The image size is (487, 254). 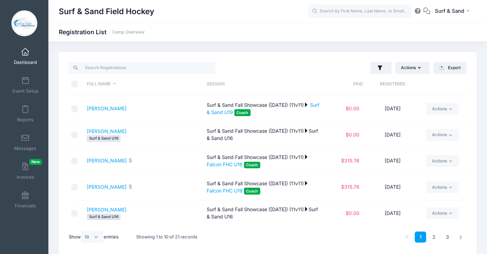 What do you see at coordinates (143, 84) in the screenshot?
I see `th: Full Name: activate to sort column descending` at bounding box center [143, 84].